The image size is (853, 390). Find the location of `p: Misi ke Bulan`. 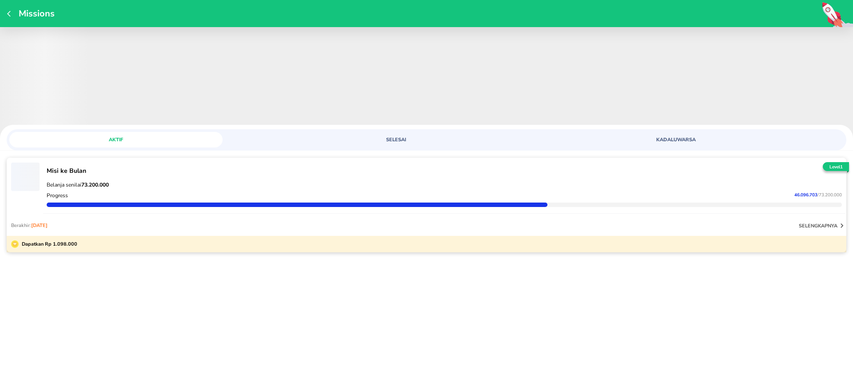

p: Misi ke Bulan is located at coordinates (444, 171).